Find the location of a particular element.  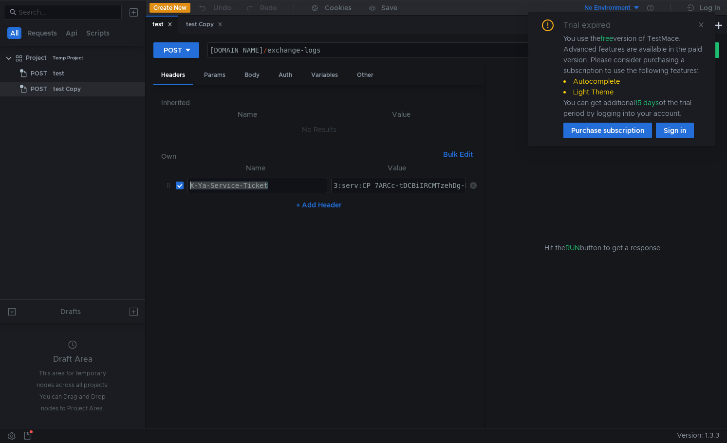

div: Params is located at coordinates (215, 75).